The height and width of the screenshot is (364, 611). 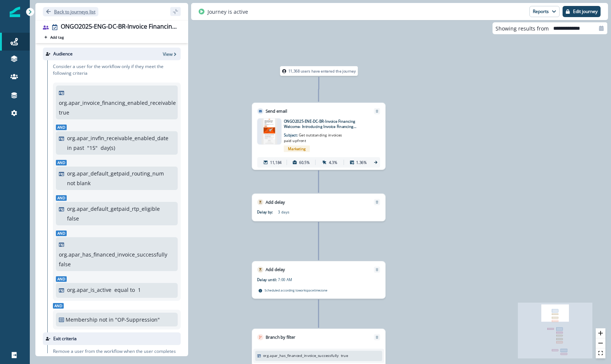 I want to click on p: " 15 ", so click(x=93, y=148).